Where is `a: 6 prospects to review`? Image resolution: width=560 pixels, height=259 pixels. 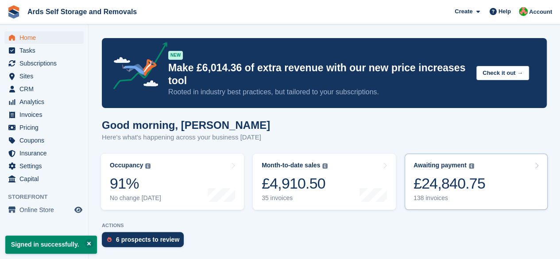 a: 6 prospects to review is located at coordinates (145, 242).